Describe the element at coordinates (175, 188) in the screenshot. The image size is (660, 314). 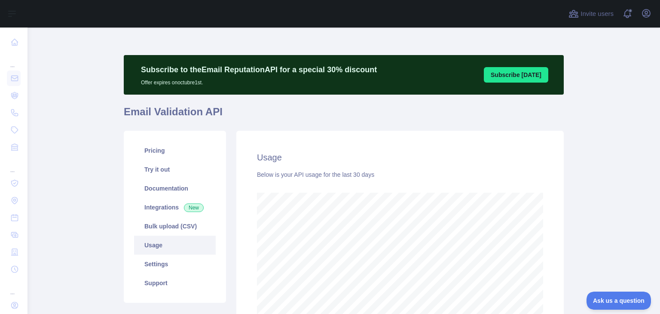
I see `a: Documentation` at that location.